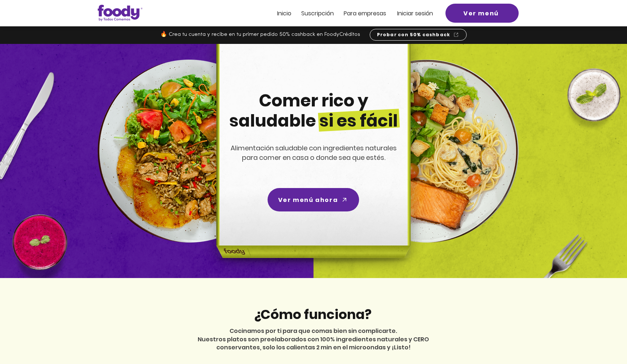 The width and height of the screenshot is (627, 364). Describe the element at coordinates (189, 151) in the screenshot. I see `img: left-dish-compress.png` at that location.